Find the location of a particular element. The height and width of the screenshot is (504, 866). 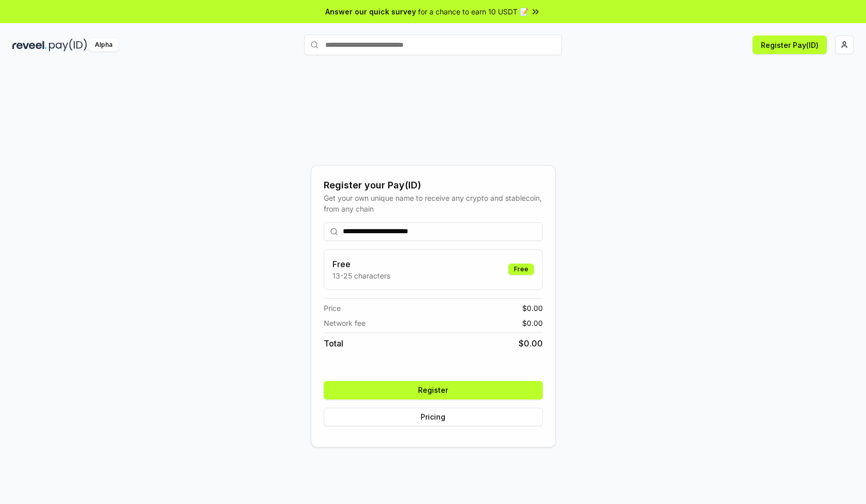

span: Network fee is located at coordinates (345, 323).